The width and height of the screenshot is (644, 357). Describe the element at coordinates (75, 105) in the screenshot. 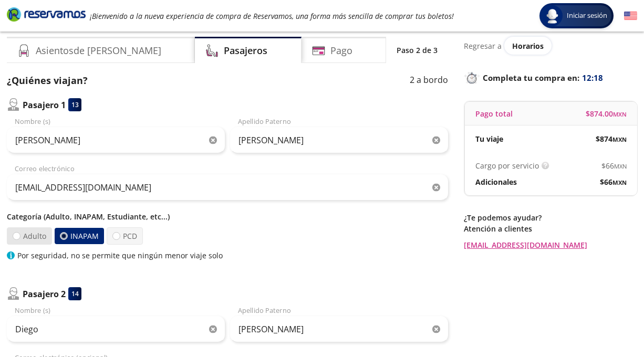

I see `div: 13` at that location.